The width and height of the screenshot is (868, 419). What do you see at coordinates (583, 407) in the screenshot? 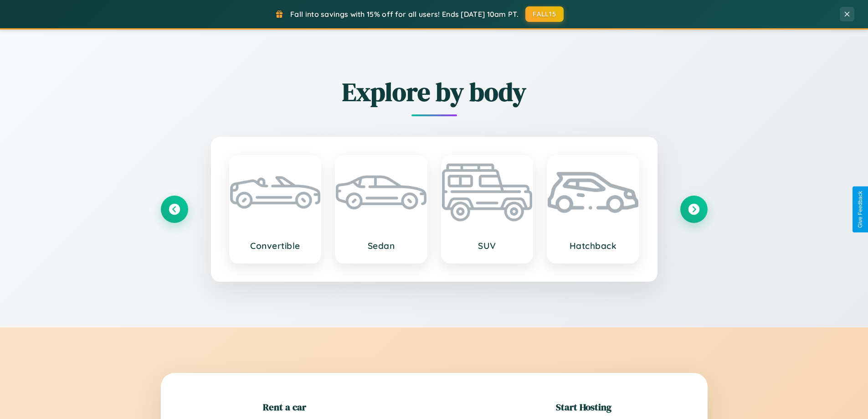
I see `h2: Start Hosting` at bounding box center [583, 407].